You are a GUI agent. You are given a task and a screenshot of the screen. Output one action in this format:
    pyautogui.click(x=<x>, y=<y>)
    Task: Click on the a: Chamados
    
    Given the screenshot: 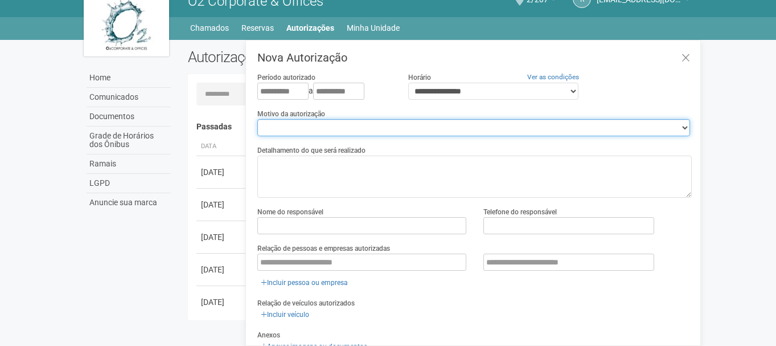 What is the action you would take?
    pyautogui.click(x=210, y=28)
    